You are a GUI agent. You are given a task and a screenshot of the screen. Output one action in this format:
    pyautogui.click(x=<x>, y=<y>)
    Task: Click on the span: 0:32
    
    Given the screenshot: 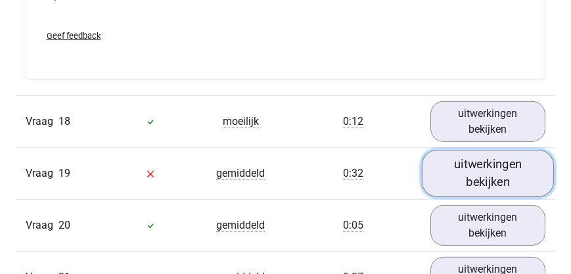 What is the action you would take?
    pyautogui.click(x=353, y=173)
    